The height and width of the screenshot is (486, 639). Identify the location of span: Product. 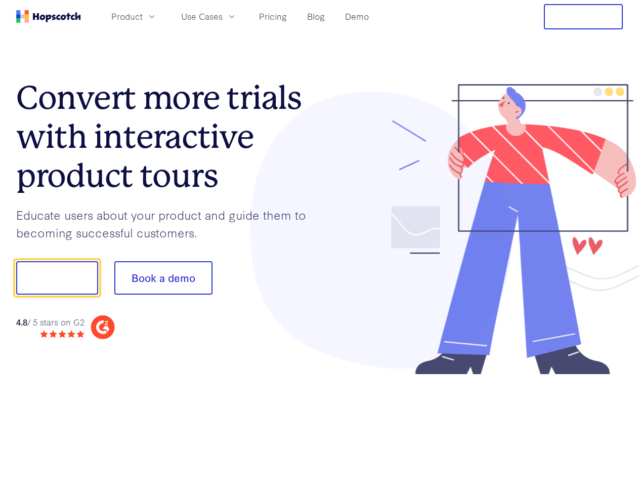
(127, 16).